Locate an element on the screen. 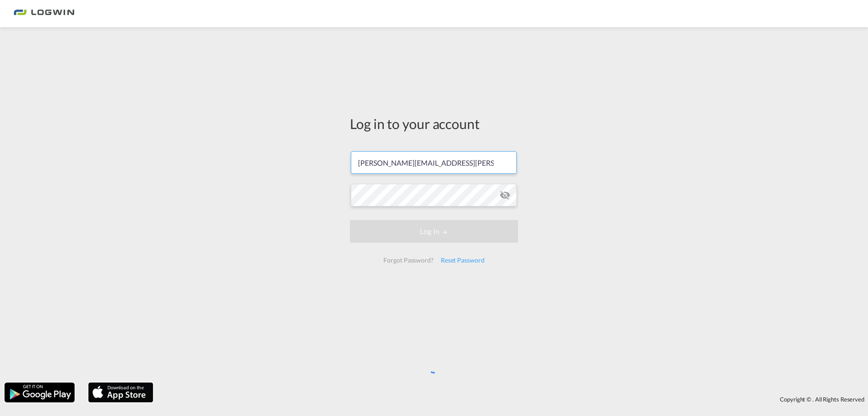 The width and height of the screenshot is (868, 416). input: Enter email/phone number is located at coordinates (433, 163).